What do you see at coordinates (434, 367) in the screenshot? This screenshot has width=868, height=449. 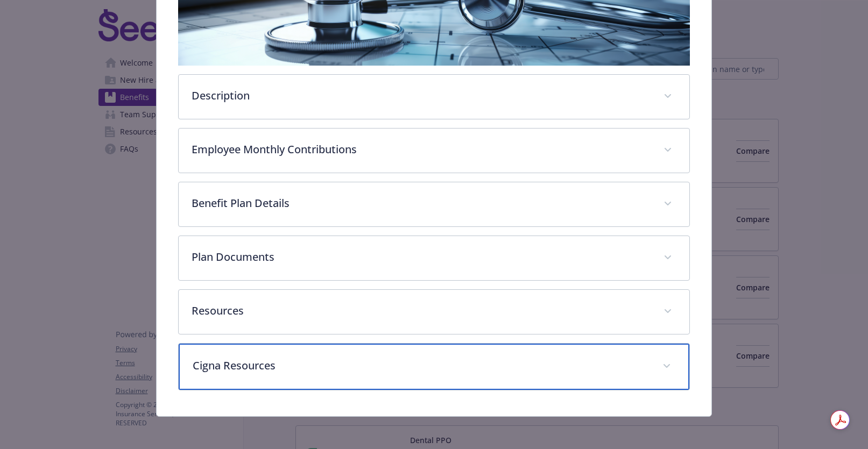 I see `div: Cigna Resources` at bounding box center [434, 367].